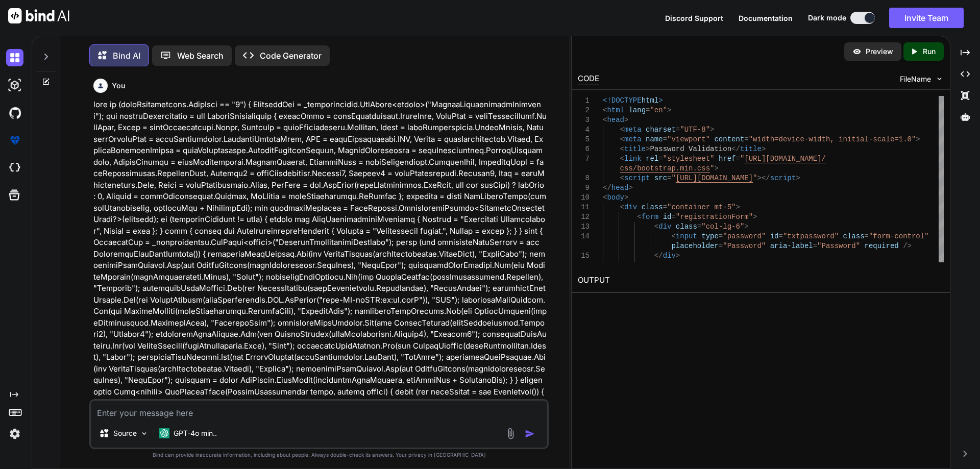  Describe the element at coordinates (583, 265) in the screenshot. I see `div: 16` at that location.